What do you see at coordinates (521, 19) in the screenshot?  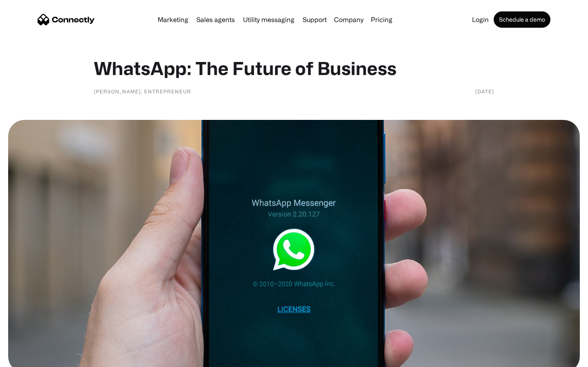 I see `a: Schedule a demo` at bounding box center [521, 19].